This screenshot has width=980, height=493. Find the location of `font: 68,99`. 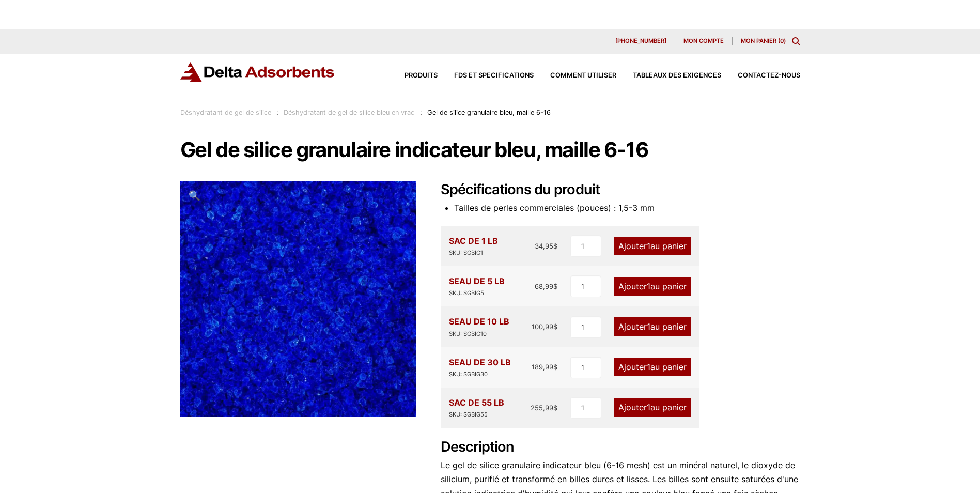

font: 68,99 is located at coordinates (544, 286).